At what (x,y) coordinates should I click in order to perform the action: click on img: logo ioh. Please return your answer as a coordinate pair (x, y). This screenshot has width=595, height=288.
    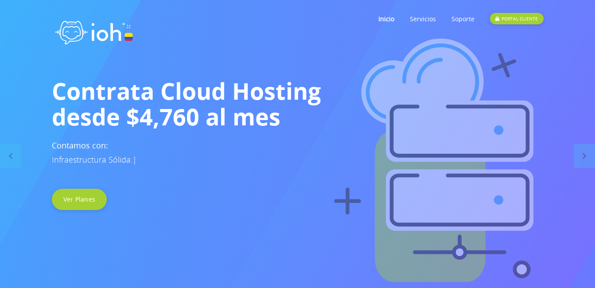
    Looking at the image, I should click on (94, 31).